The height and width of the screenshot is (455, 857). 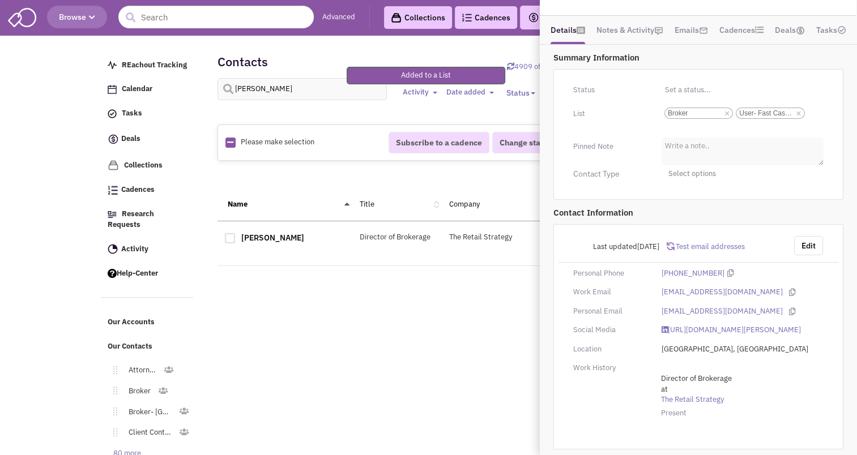 I want to click on span: Collections, so click(x=143, y=165).